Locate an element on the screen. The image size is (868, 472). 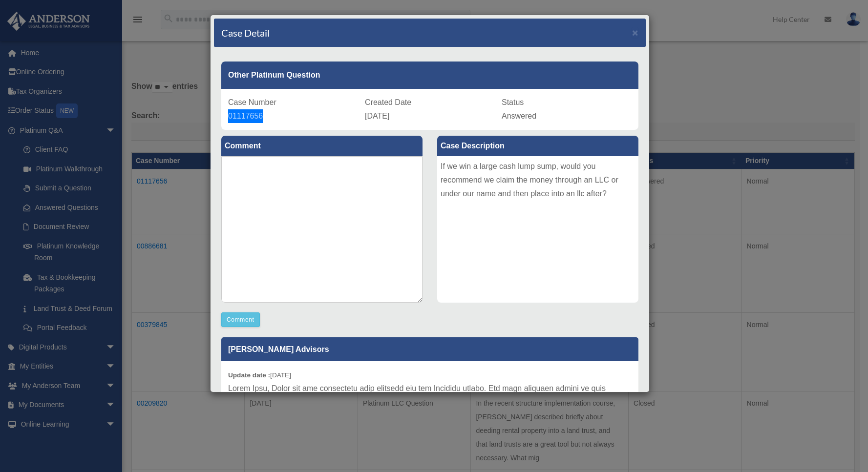
div: If we win a large cash lump sump, would you recommend we claim the money through an LLC or under ... is located at coordinates (538, 230).